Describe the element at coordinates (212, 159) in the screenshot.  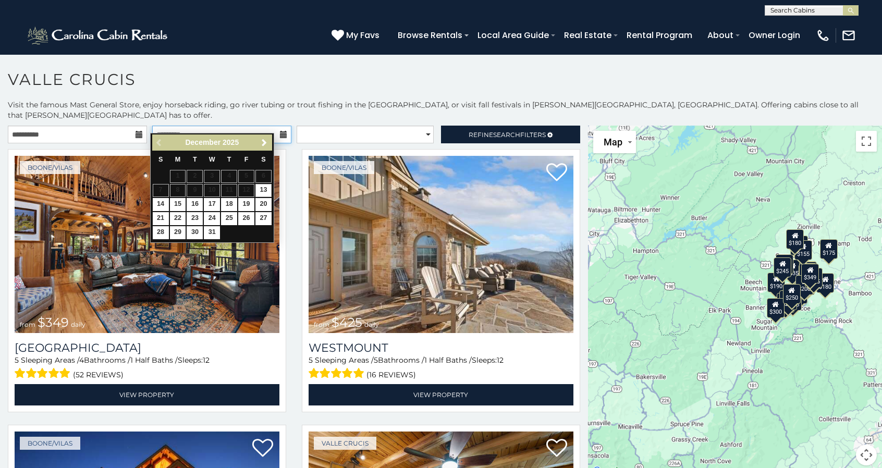
I see `span: Wednesday` at that location.